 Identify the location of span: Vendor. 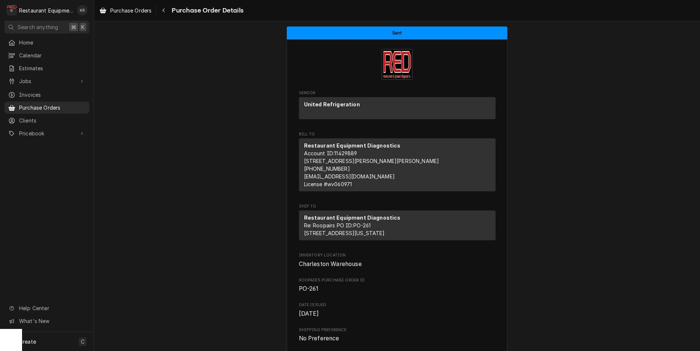
(397, 93).